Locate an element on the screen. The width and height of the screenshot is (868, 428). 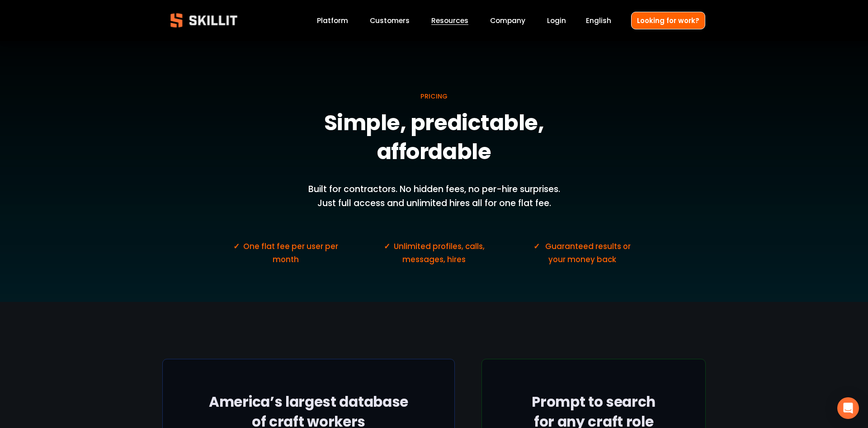
div: Open Intercom Messenger is located at coordinates (848, 408).